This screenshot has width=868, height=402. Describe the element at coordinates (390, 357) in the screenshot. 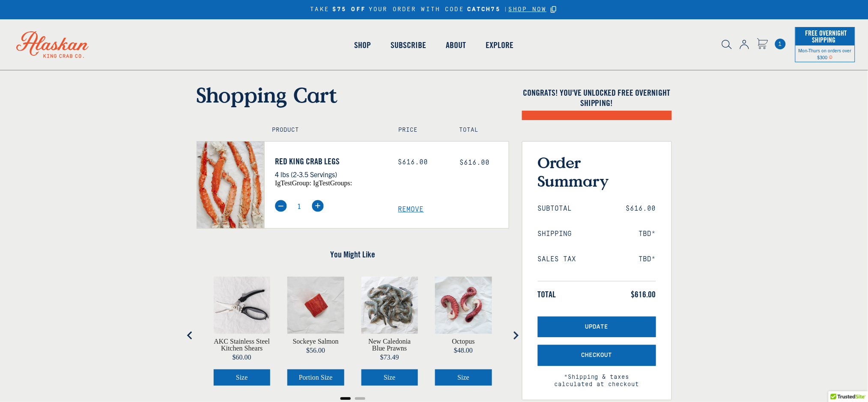

I see `span: $73.49` at that location.